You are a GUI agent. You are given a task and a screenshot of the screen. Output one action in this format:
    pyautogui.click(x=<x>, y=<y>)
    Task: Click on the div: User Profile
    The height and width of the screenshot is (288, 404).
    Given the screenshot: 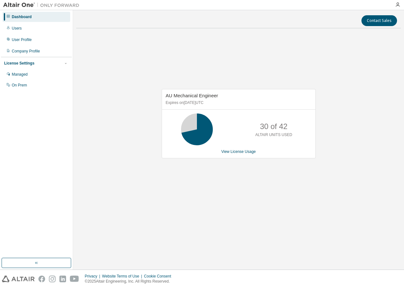 What is the action you would take?
    pyautogui.click(x=22, y=40)
    